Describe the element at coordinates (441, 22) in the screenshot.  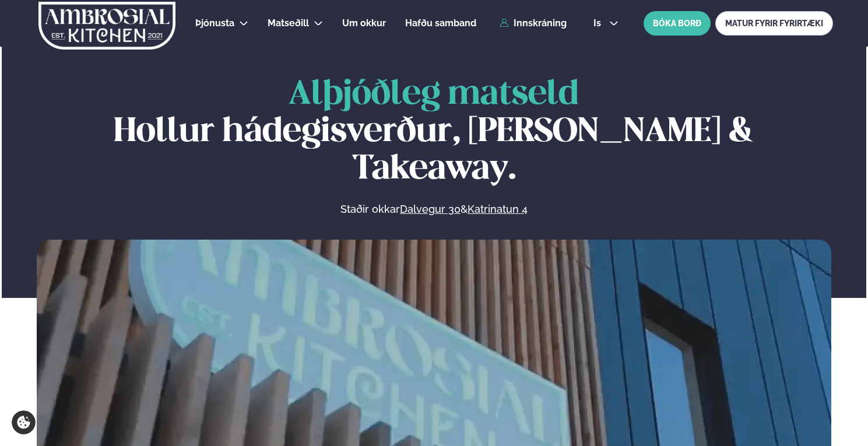
I see `span: Hafðu samband` at that location.